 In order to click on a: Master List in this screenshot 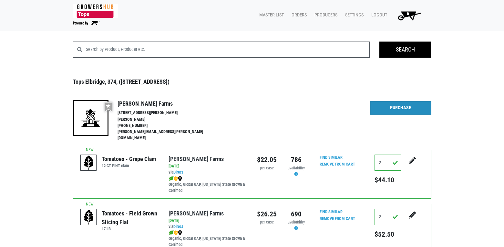, I will do `click(270, 15)`.